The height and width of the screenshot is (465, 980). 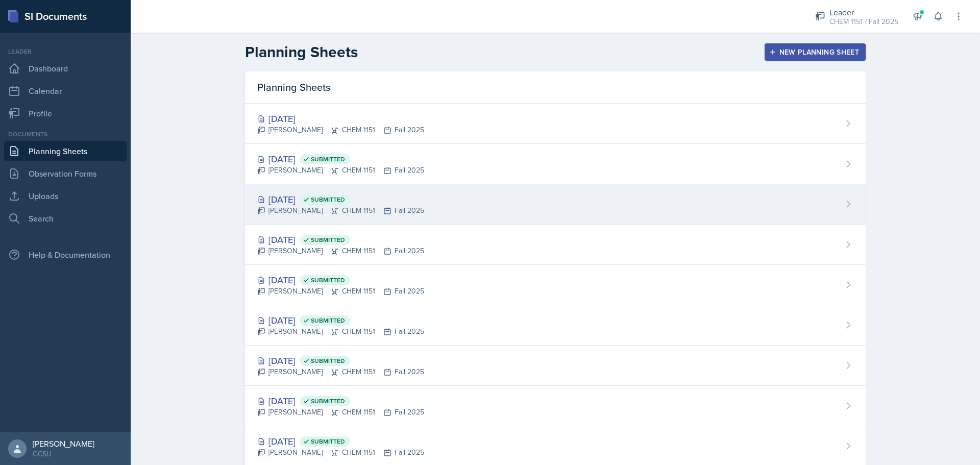 What do you see at coordinates (815, 52) in the screenshot?
I see `button: New Planning Sheet` at bounding box center [815, 52].